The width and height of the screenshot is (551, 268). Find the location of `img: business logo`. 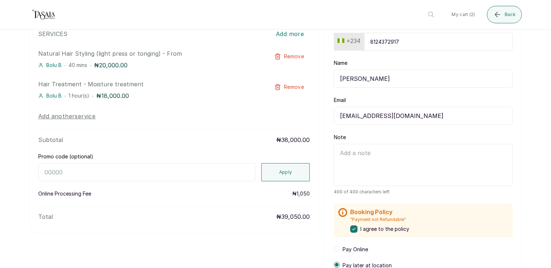

img: business logo is located at coordinates (44, 15).